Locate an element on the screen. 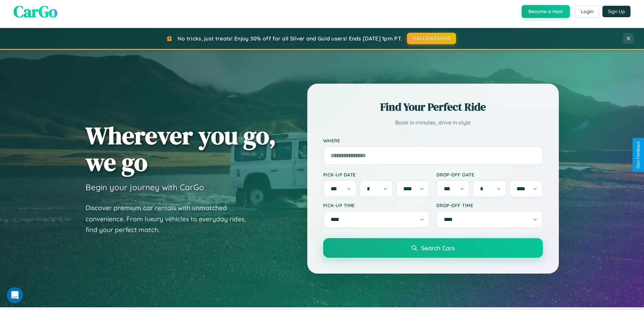 This screenshot has width=644, height=310. span: Search Cars is located at coordinates (438, 248).